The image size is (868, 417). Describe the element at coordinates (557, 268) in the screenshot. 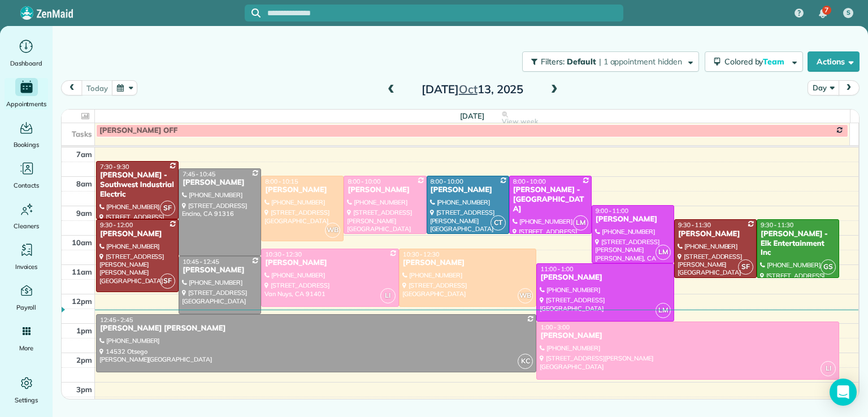

I see `span: 11:00 - 1:00` at that location.